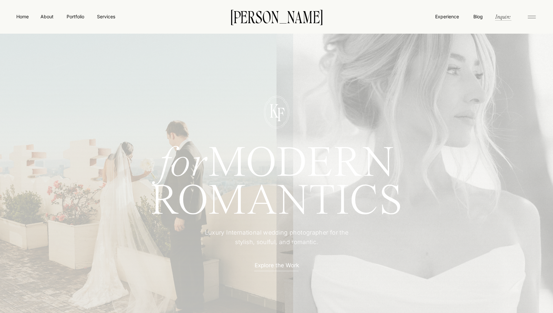  Describe the element at coordinates (106, 16) in the screenshot. I see `a: Services` at that location.